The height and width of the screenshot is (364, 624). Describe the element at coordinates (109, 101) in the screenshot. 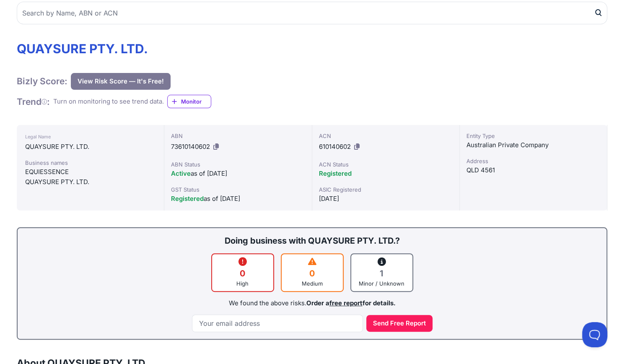

I see `div: Turn on monitoring to see trend data.` at that location.